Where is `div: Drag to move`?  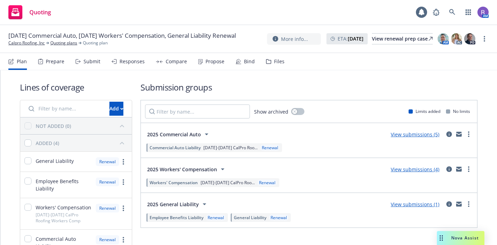
div: Drag to move is located at coordinates (441, 238).